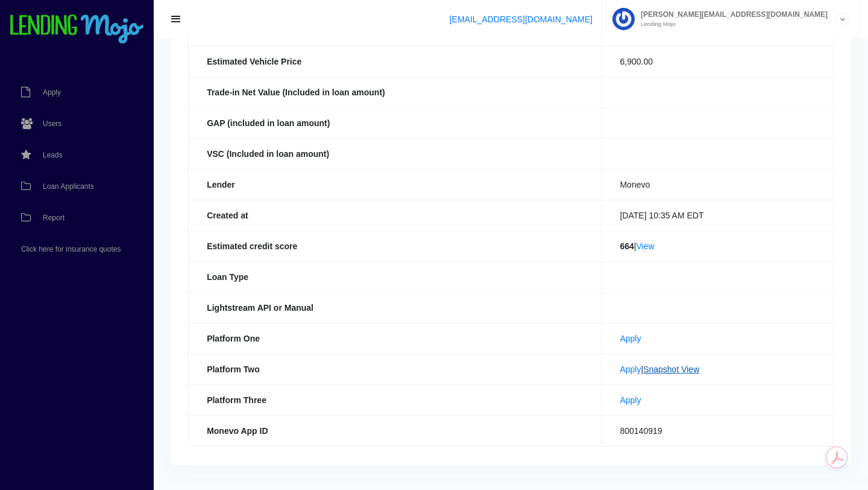 The height and width of the screenshot is (490, 868). I want to click on th: Estimated credit score, so click(395, 246).